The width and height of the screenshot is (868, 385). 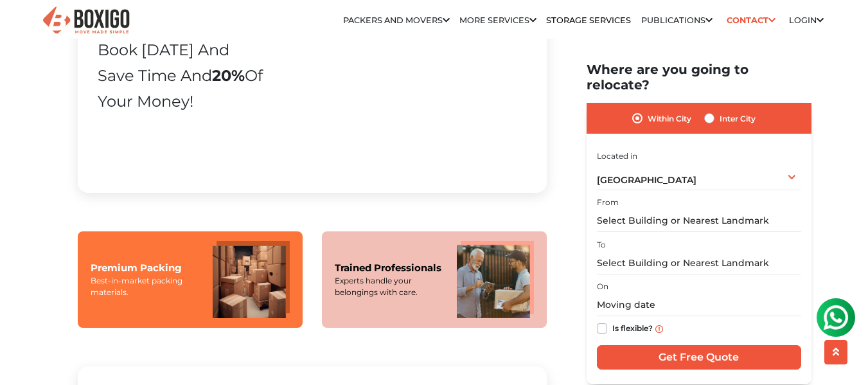 I want to click on a: Storage Services, so click(x=589, y=20).